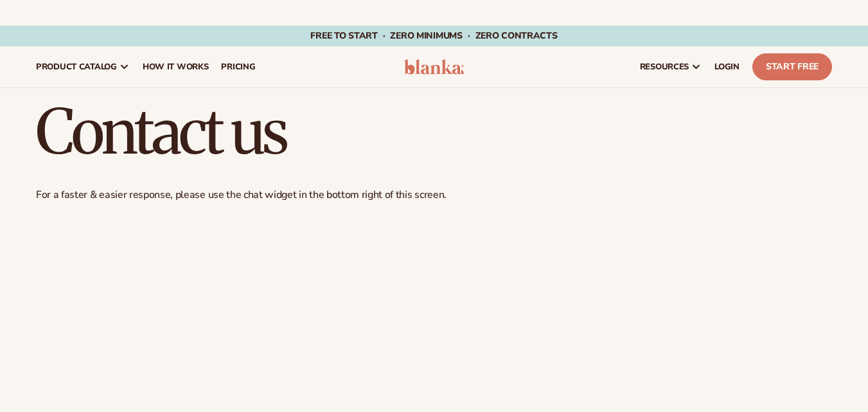  What do you see at coordinates (434, 67) in the screenshot?
I see `img: logo` at bounding box center [434, 67].